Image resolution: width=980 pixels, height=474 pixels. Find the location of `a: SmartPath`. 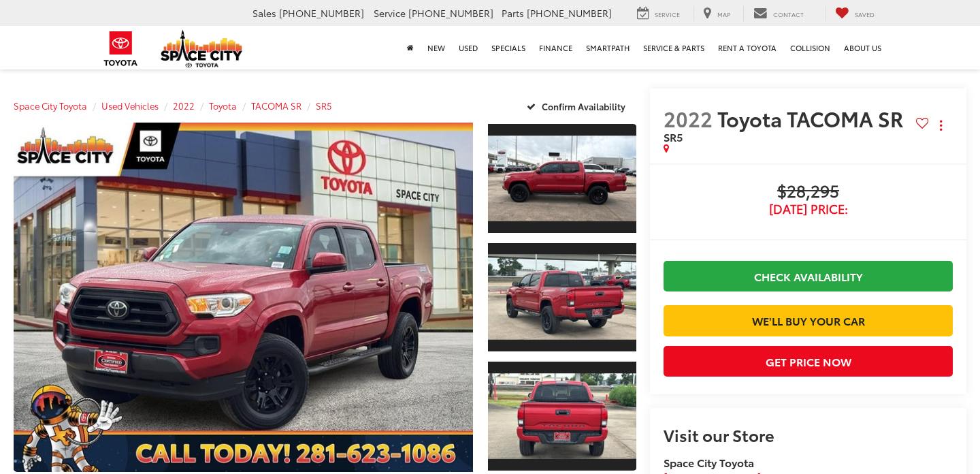

a: SmartPath is located at coordinates (608, 47).